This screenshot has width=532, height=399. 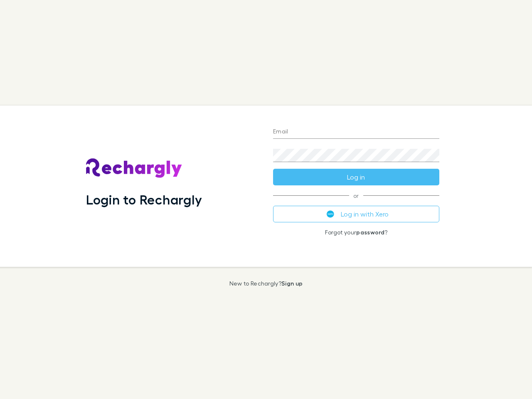 I want to click on a: Sign up, so click(x=292, y=283).